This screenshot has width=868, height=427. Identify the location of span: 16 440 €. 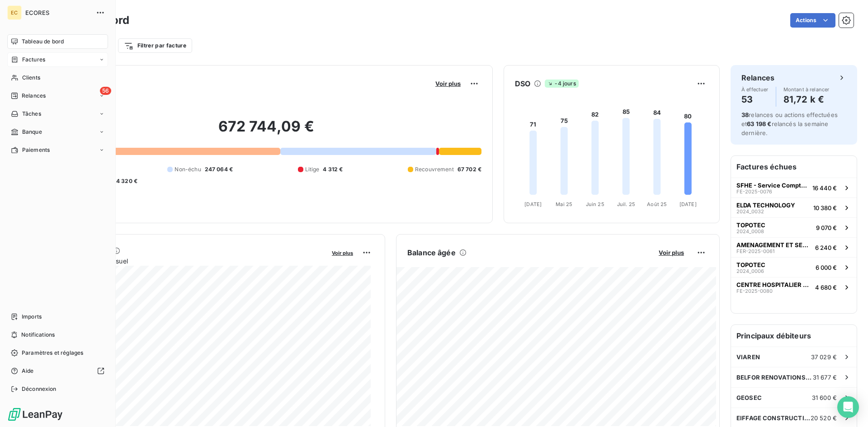
(824, 188).